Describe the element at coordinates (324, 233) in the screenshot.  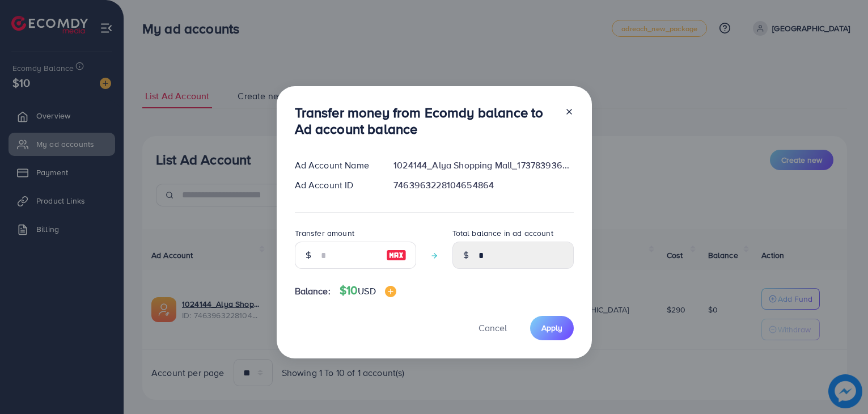
I see `label: Transfer amount` at that location.